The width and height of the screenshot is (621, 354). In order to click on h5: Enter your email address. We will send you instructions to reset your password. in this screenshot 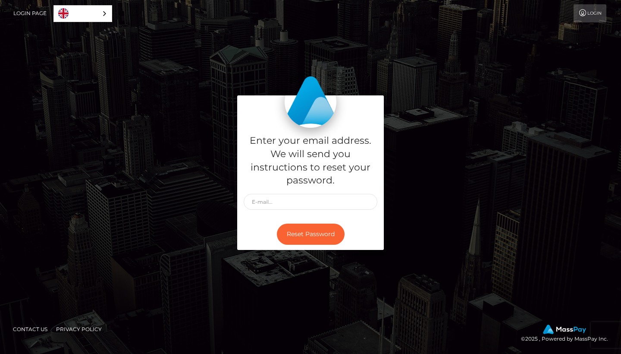, I will do `click(310, 160)`.